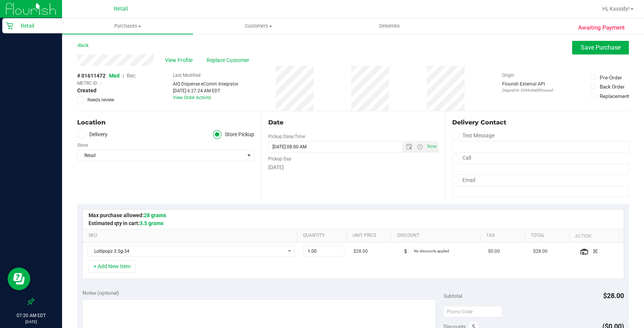 This screenshot has height=328, width=644. Describe the element at coordinates (473, 312) in the screenshot. I see `input: Promo Code` at that location.